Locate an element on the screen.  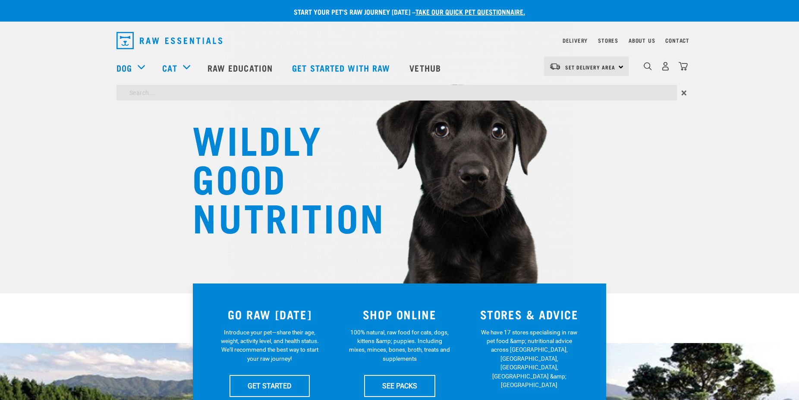
a: Get started with Raw is located at coordinates (342, 68).